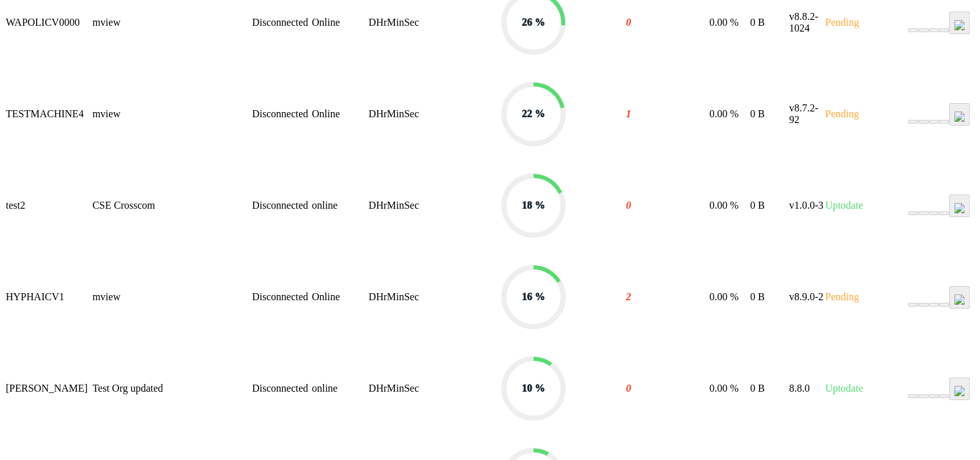 The width and height of the screenshot is (980, 460). Describe the element at coordinates (15, 205) in the screenshot. I see `span: test2` at that location.